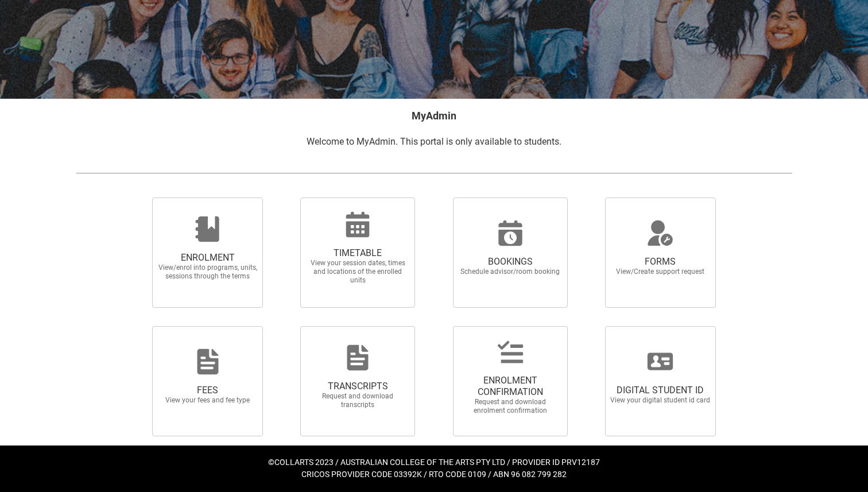  I want to click on span: TIMETABLE, so click(358, 253).